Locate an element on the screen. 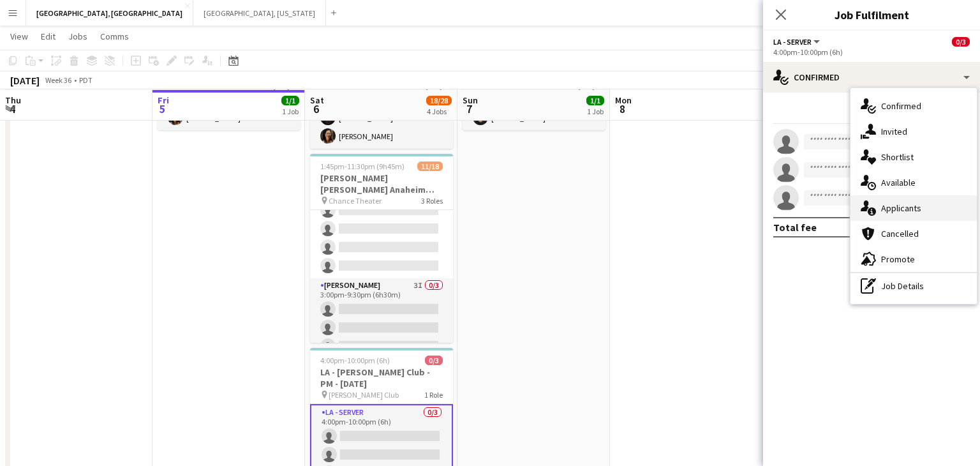  span: Edit is located at coordinates (48, 36).